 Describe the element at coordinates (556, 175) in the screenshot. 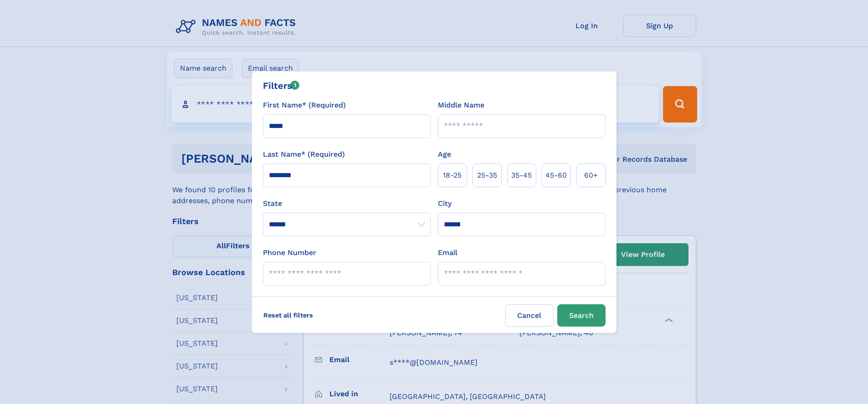

I see `span: 45‑60` at that location.